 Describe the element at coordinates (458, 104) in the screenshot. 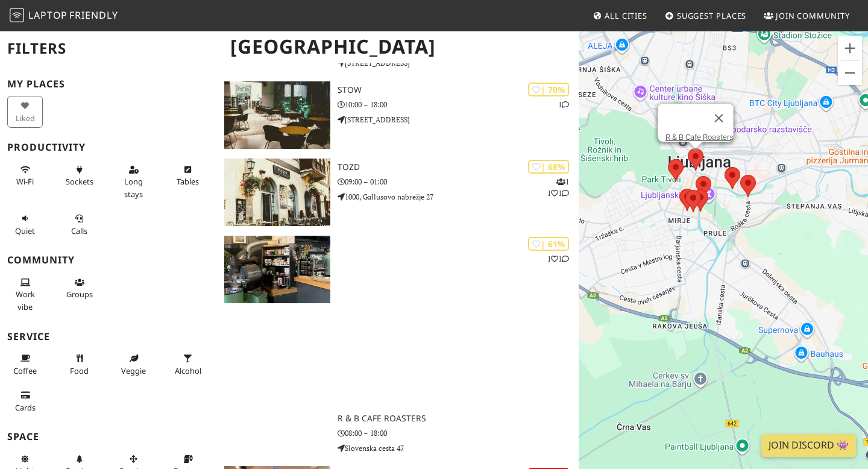

I see `p: 10:00 – 18:00` at that location.